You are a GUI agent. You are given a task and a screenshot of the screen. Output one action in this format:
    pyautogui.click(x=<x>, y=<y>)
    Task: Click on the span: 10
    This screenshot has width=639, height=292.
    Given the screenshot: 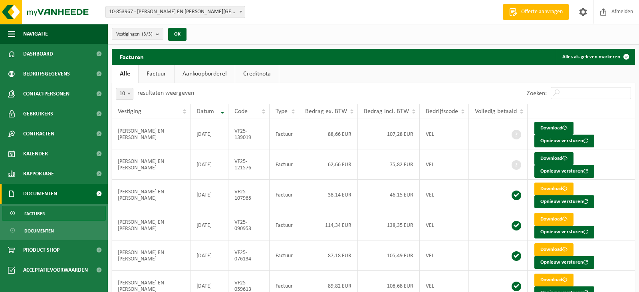 What is the action you would take?
    pyautogui.click(x=125, y=94)
    